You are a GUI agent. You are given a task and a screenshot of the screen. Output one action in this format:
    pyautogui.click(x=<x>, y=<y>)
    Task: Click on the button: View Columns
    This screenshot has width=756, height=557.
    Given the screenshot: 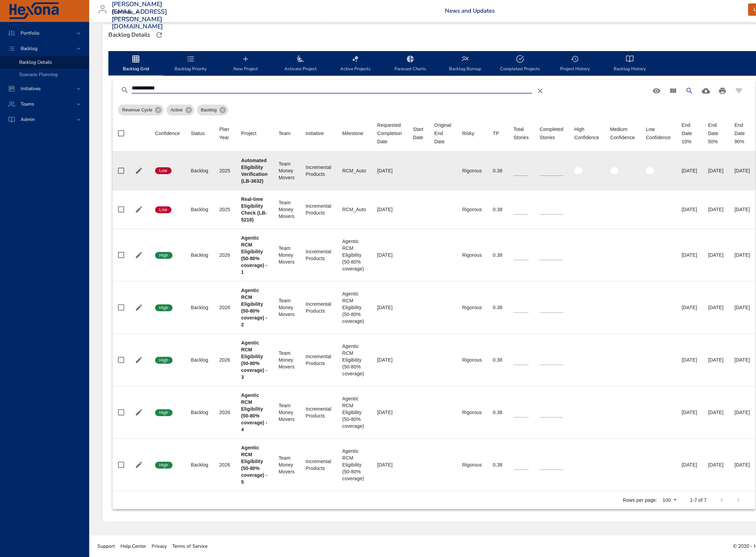 What is the action you would take?
    pyautogui.click(x=673, y=91)
    